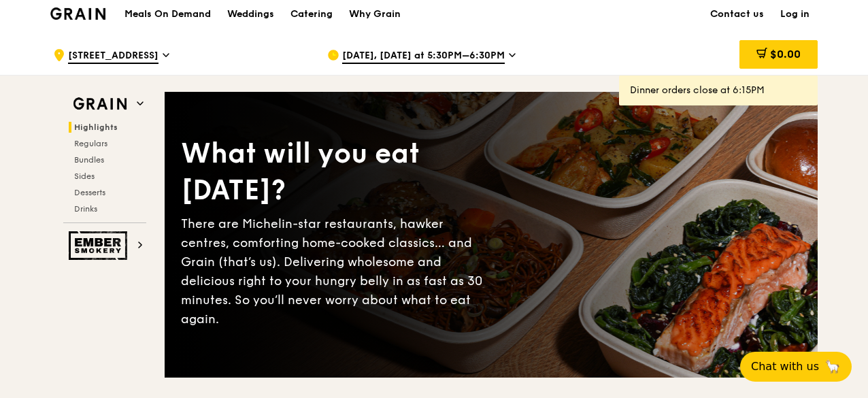  I want to click on h1: Meals On Demand, so click(168, 15).